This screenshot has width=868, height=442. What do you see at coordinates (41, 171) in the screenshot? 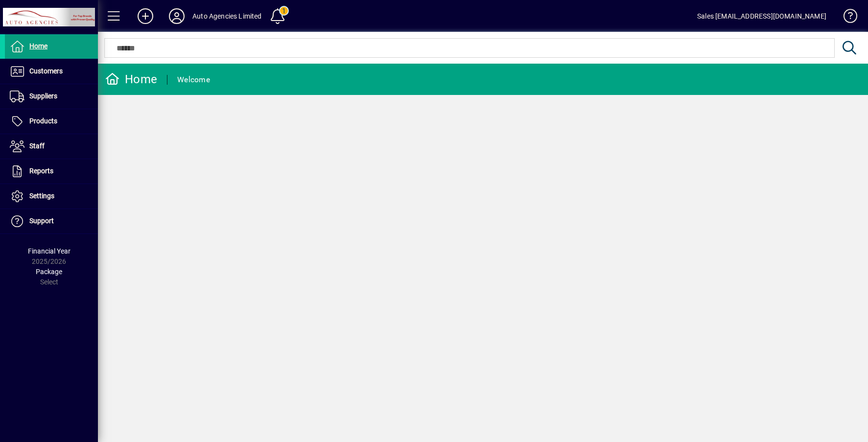
I see `span: Reports` at bounding box center [41, 171].